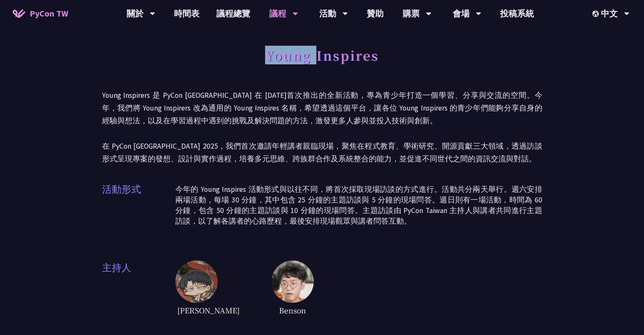  Describe the element at coordinates (196, 282) in the screenshot. I see `img: host1.6ba46fc.jpg` at that location.